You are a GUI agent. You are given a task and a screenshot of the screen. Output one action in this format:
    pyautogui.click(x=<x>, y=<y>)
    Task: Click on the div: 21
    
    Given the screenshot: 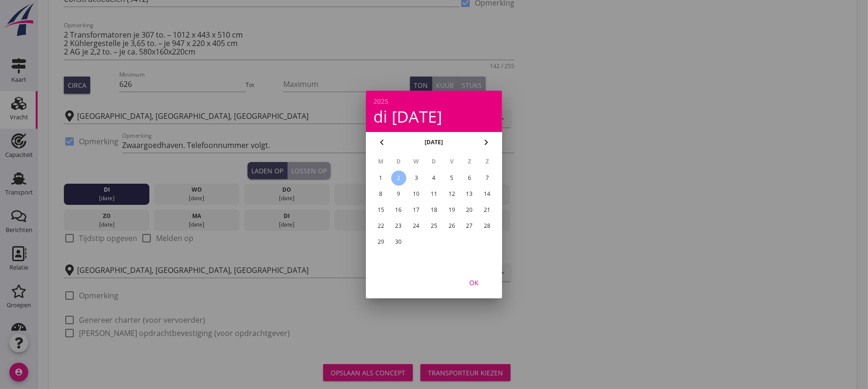 What is the action you would take?
    pyautogui.click(x=487, y=210)
    